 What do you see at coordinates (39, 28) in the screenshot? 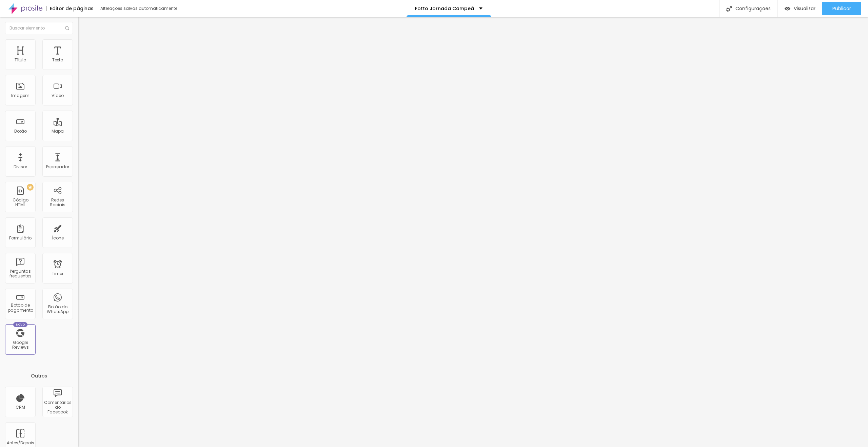
I see `input: Buscar elemento` at bounding box center [39, 28].